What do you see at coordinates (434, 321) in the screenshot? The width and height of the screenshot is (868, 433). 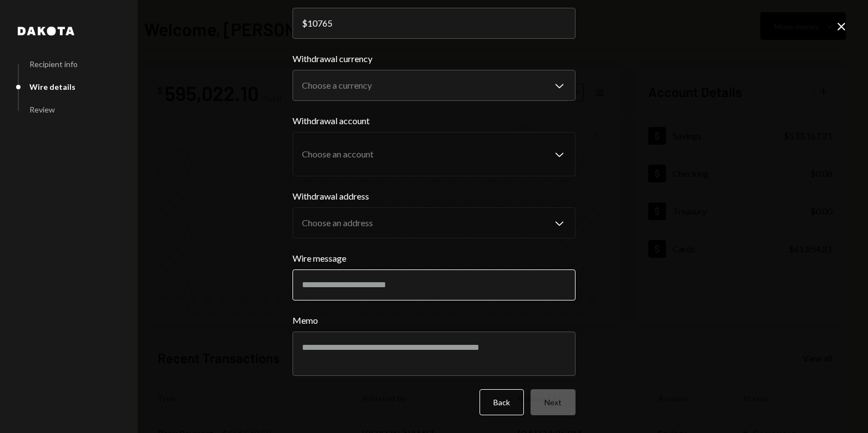 I see `label: Memo` at bounding box center [434, 321].